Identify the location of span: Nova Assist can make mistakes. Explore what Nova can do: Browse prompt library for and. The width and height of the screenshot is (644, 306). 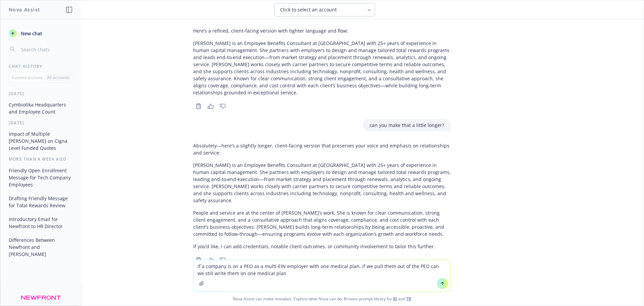
(322, 298).